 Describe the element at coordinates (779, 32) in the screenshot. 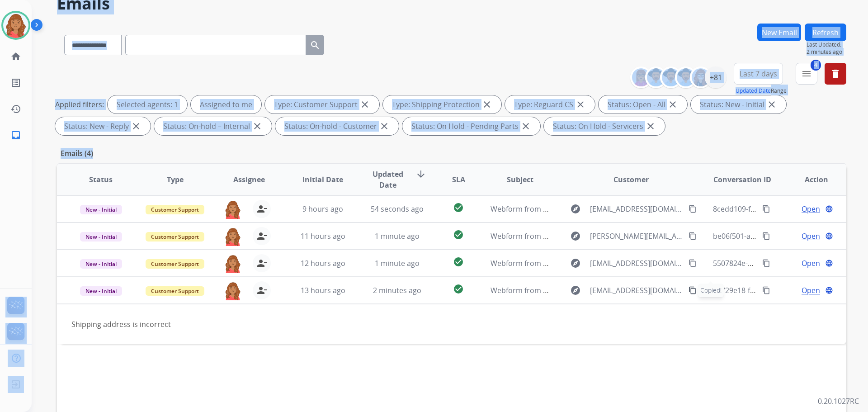

I see `button: New Email` at that location.